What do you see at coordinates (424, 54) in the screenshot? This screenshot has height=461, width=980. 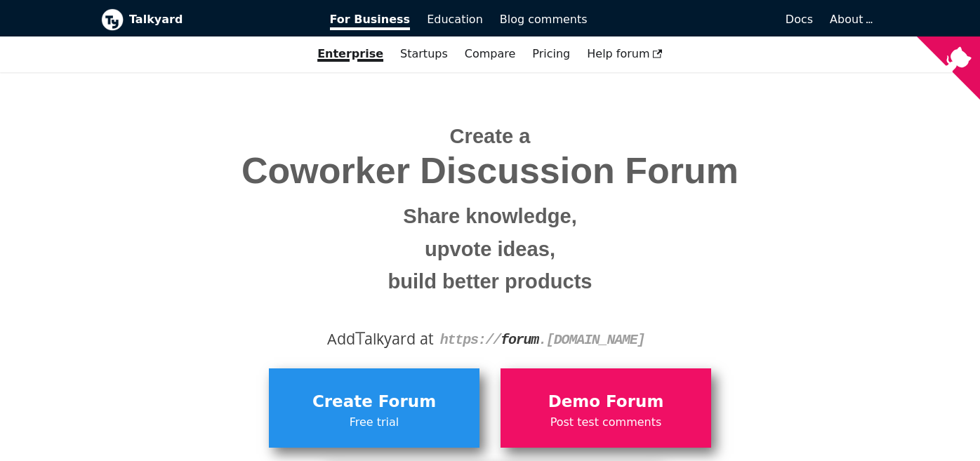 I see `a: Startups` at bounding box center [424, 54].